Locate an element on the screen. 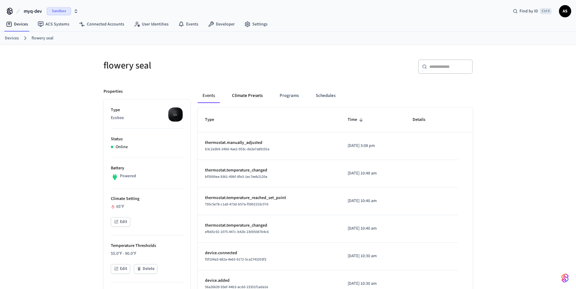 The width and height of the screenshot is (576, 289). a: flowery seal is located at coordinates (42, 38).